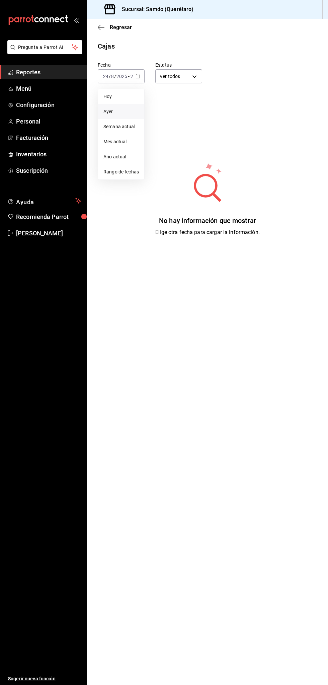  What do you see at coordinates (121, 96) in the screenshot?
I see `span: Hoy` at bounding box center [121, 96].